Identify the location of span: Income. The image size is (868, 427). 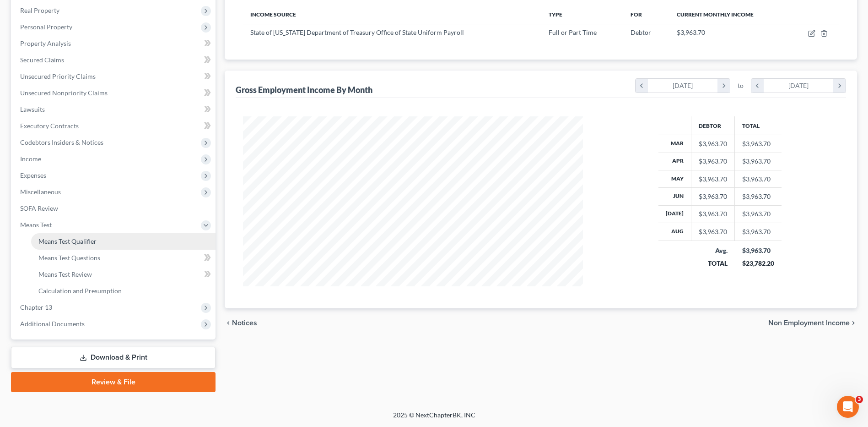
(31, 159).